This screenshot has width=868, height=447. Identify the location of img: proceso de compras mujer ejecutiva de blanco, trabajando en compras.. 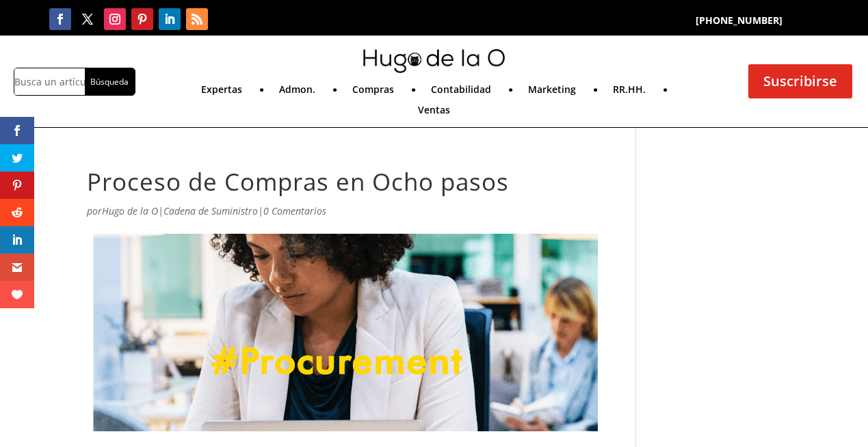
(342, 333).